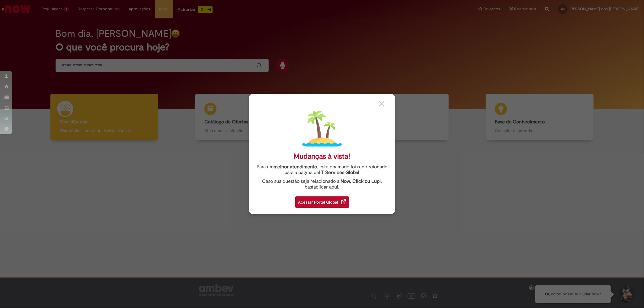  I want to click on img: close_button_grey.png, so click(382, 104).